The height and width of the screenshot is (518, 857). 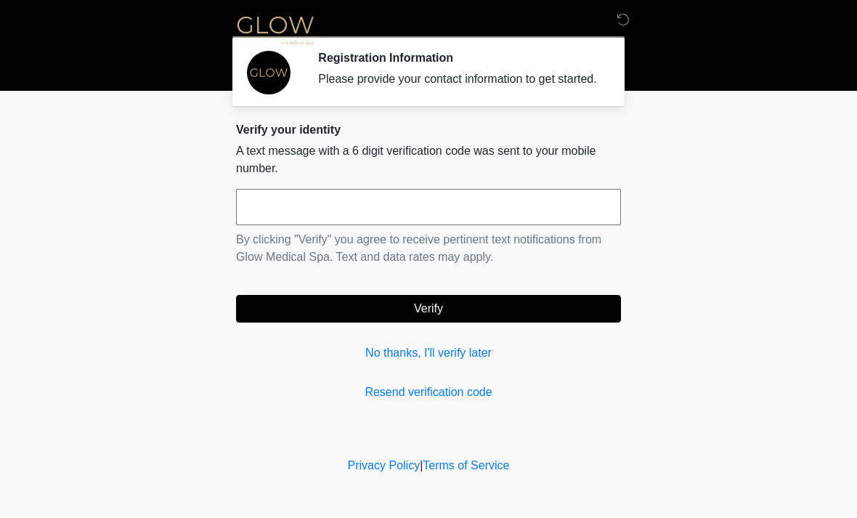 What do you see at coordinates (275, 29) in the screenshot?
I see `img: Glow Medical Spa Logo` at bounding box center [275, 29].